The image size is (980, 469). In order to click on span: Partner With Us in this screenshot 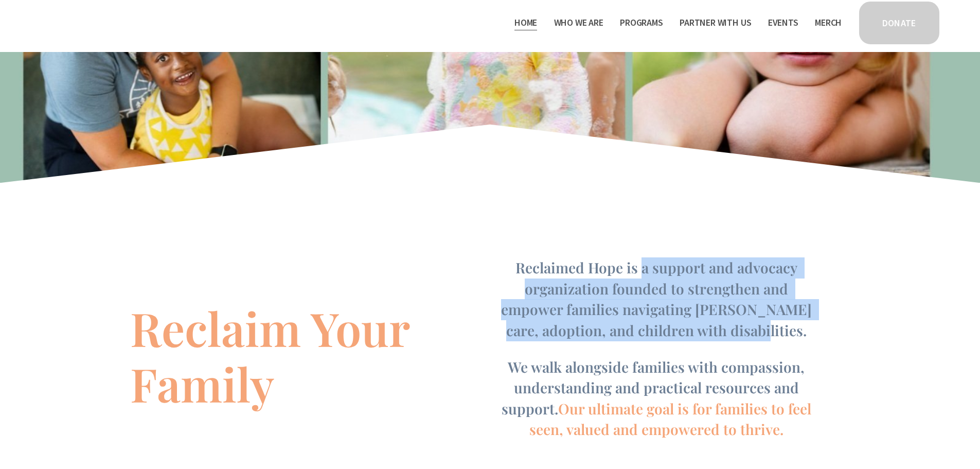, I will do `click(715, 22)`.